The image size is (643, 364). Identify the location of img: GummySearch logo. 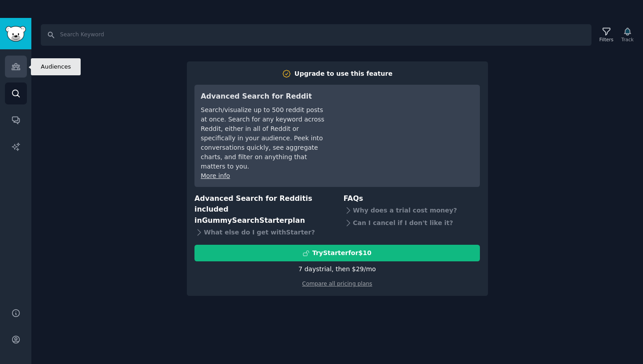
(16, 33).